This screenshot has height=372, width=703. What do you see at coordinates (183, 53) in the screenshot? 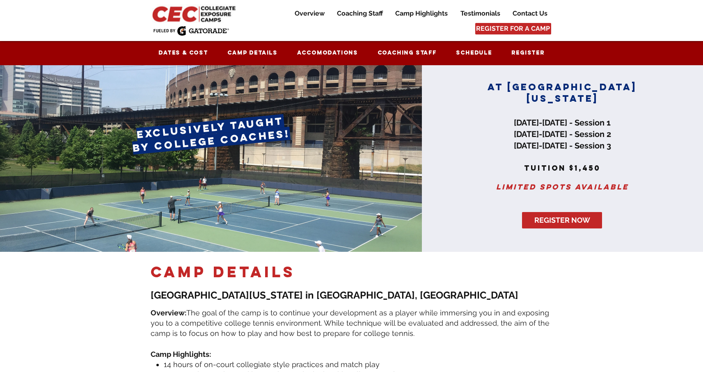
I see `span: Dates & Cost` at bounding box center [183, 53].